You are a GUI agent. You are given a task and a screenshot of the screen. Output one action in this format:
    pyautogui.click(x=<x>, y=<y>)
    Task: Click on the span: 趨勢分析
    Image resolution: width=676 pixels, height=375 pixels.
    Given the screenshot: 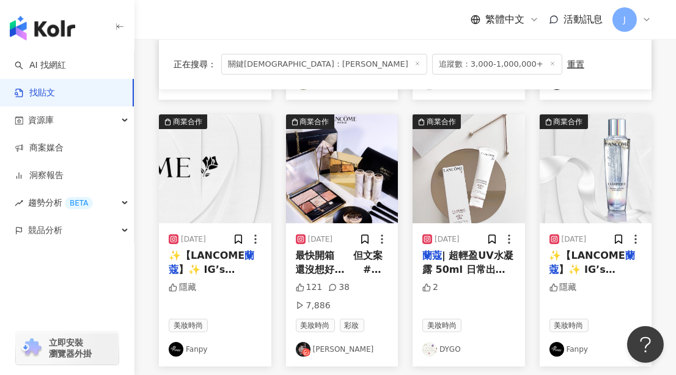 What is the action you would take?
    pyautogui.click(x=61, y=202)
    